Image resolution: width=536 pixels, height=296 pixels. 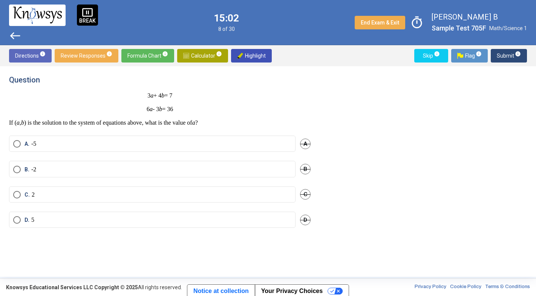 What do you see at coordinates (30, 56) in the screenshot?
I see `span: Directions` at bounding box center [30, 56].